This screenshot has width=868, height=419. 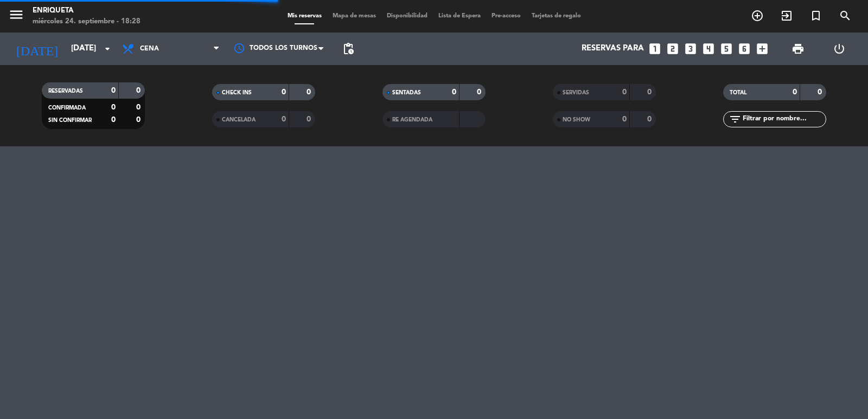 What do you see at coordinates (738, 93) in the screenshot?
I see `span: TOTAL` at bounding box center [738, 93].